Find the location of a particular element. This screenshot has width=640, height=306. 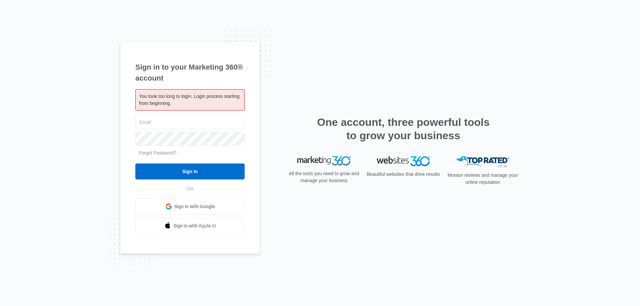

h1: Sign in to your Marketing 360® account is located at coordinates (190, 73).